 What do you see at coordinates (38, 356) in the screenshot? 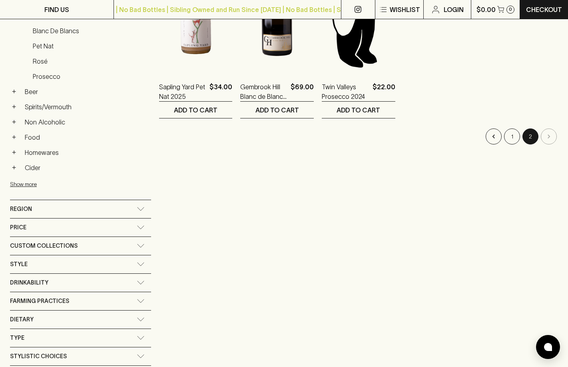
I see `span: Stylistic Choices` at bounding box center [38, 356].